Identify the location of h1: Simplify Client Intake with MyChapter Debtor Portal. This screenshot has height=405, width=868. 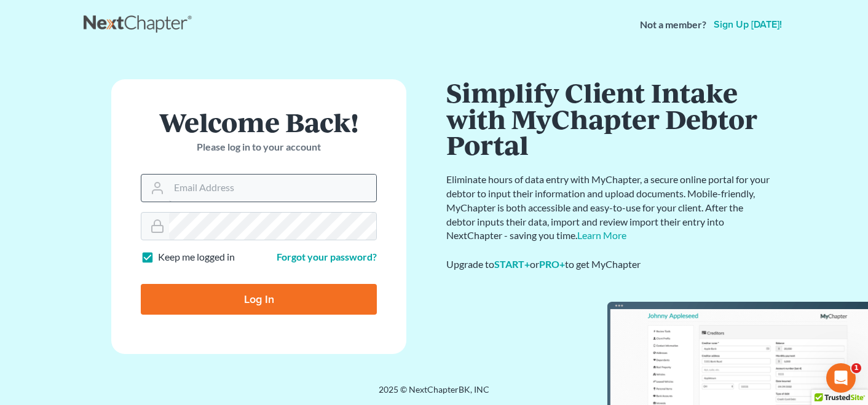
(609, 119).